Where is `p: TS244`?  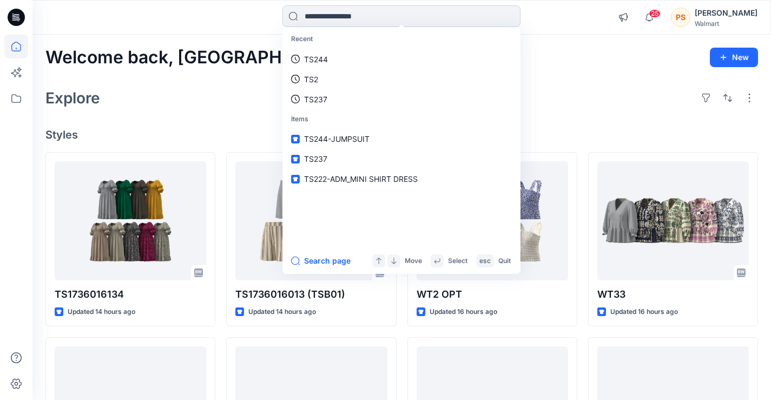
p: TS244 is located at coordinates (316, 59).